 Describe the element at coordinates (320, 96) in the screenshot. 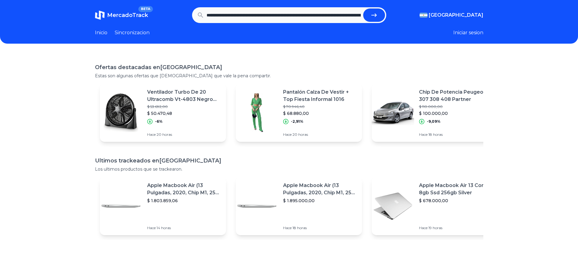

I see `p: Pantalón Calza De Vestir + Top Fiesta Informal 1016` at that location.